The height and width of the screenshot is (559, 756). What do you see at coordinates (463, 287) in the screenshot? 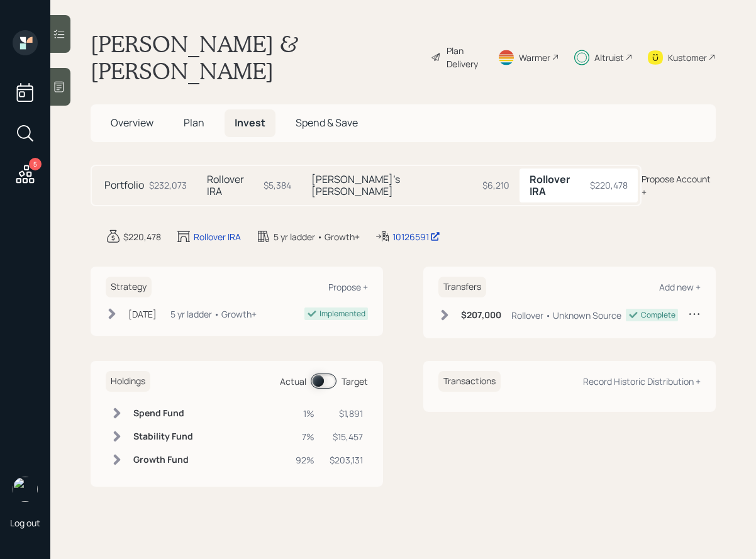
I see `h6: Transfers` at bounding box center [463, 287].